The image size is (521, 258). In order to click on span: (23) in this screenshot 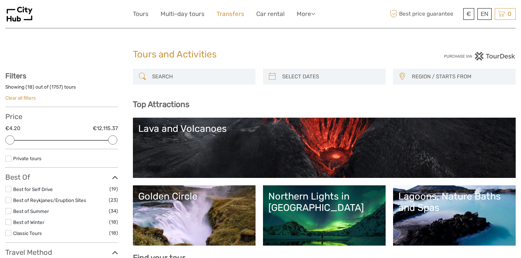, I will do `click(113, 200)`.